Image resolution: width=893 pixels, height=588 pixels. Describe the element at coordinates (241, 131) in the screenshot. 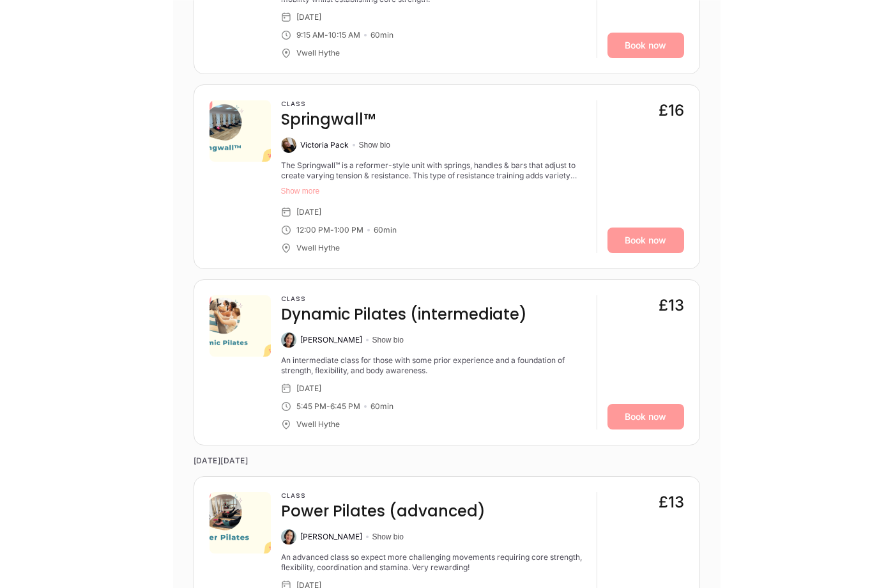

I see `img: 5d9617d8-c062-43cb-9683-4a4abb156b5d.png` at that location.